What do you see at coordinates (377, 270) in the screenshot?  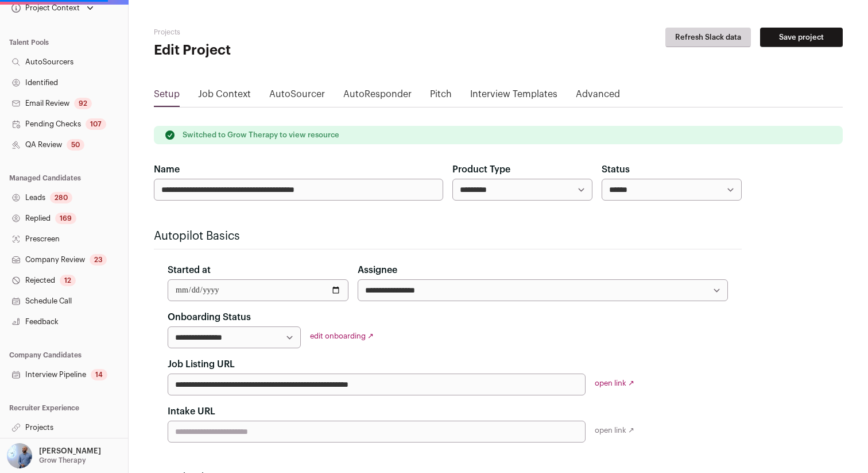 I see `label: Assignee` at bounding box center [377, 270].